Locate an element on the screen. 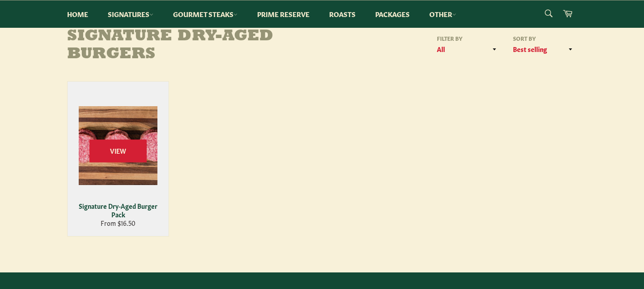  a: Prime Reserve is located at coordinates (283, 14).